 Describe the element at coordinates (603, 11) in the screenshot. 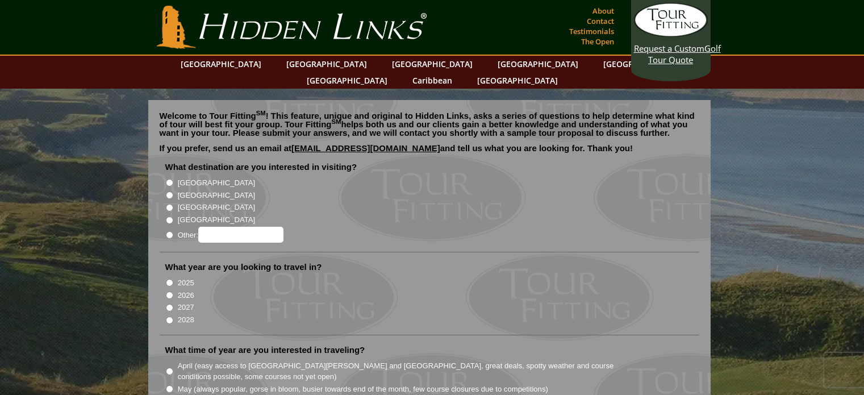

I see `a: About` at that location.